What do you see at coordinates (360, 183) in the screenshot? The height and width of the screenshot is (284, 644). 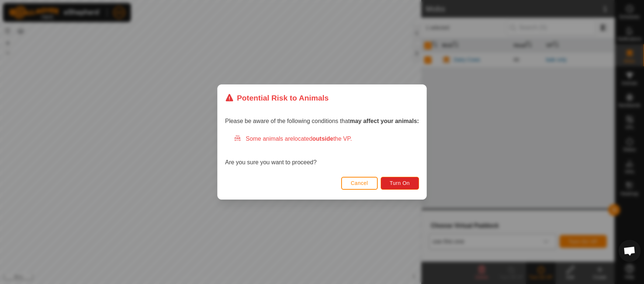 I see `button: Cancel` at bounding box center [360, 183].